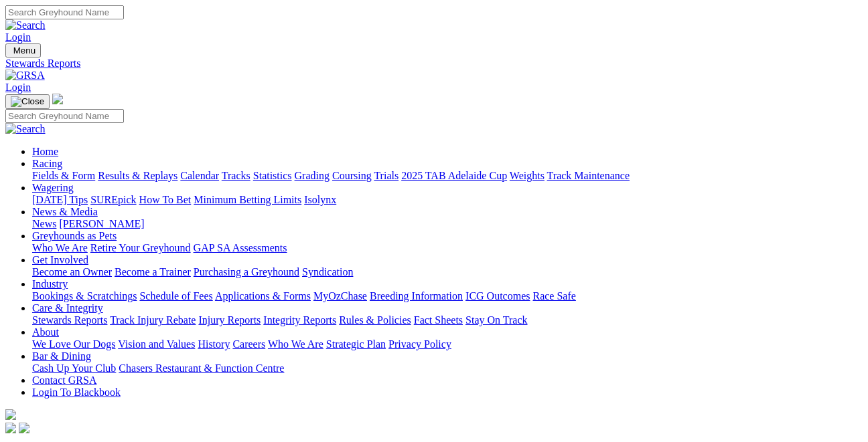  What do you see at coordinates (328, 271) in the screenshot?
I see `a: Syndication` at bounding box center [328, 271].